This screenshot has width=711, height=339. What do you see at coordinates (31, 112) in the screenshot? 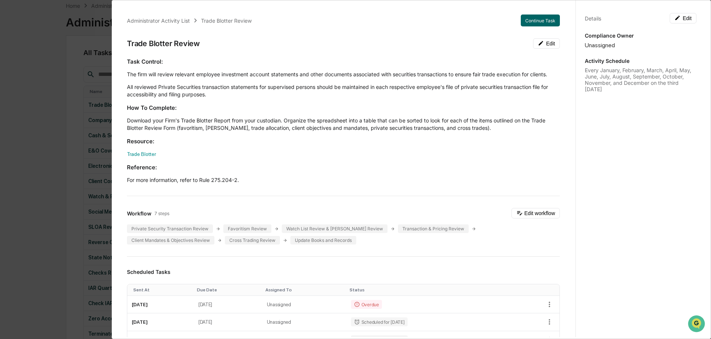
I see `span: Data Lookup` at bounding box center [31, 112].